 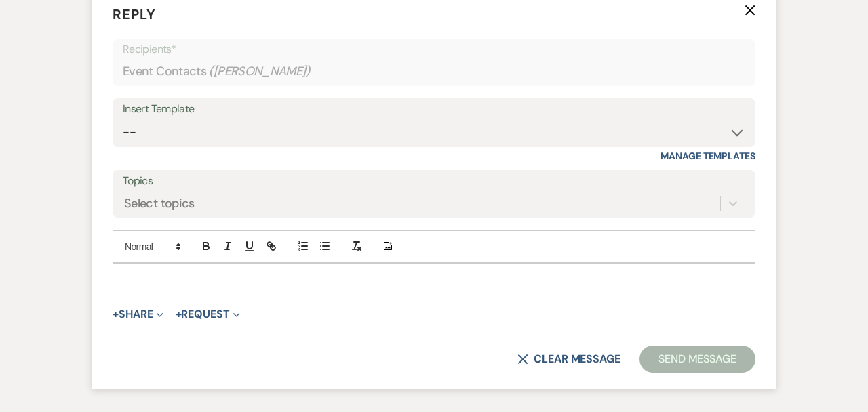 What do you see at coordinates (137, 314) in the screenshot?
I see `button: Share` at bounding box center [137, 314].